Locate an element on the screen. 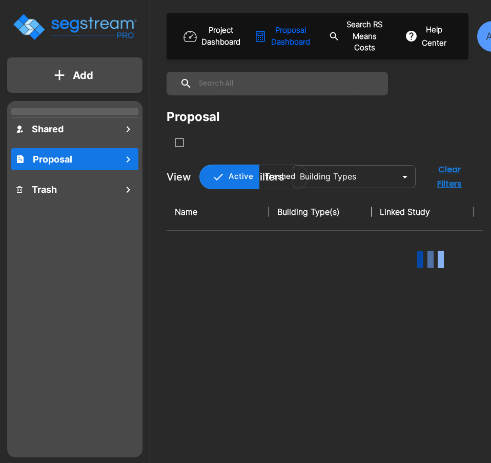 This screenshot has height=463, width=491. p: Trashed is located at coordinates (280, 176).